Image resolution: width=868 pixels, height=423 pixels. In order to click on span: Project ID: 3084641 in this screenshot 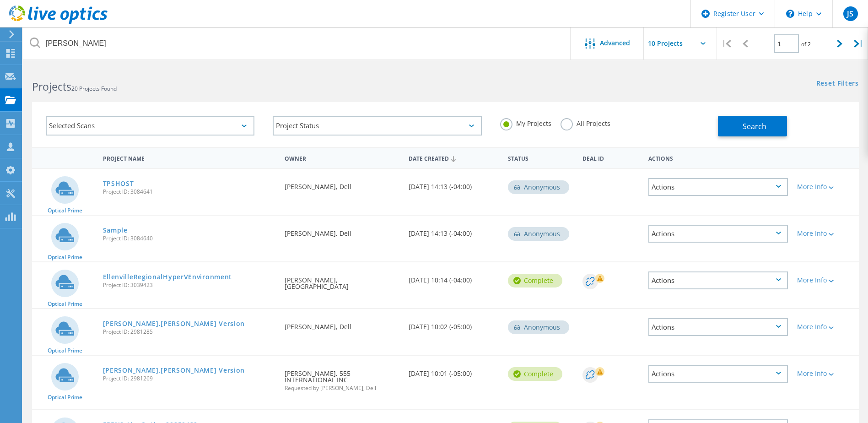, I will do `click(189, 191)`.